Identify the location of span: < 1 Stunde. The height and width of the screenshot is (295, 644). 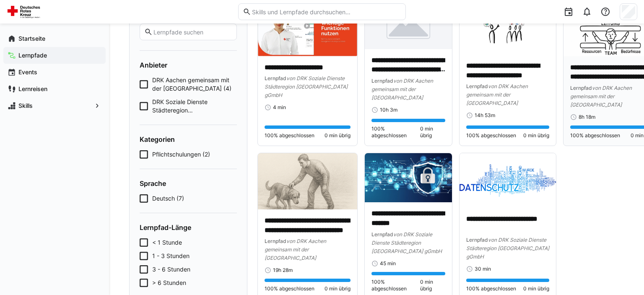
(167, 242).